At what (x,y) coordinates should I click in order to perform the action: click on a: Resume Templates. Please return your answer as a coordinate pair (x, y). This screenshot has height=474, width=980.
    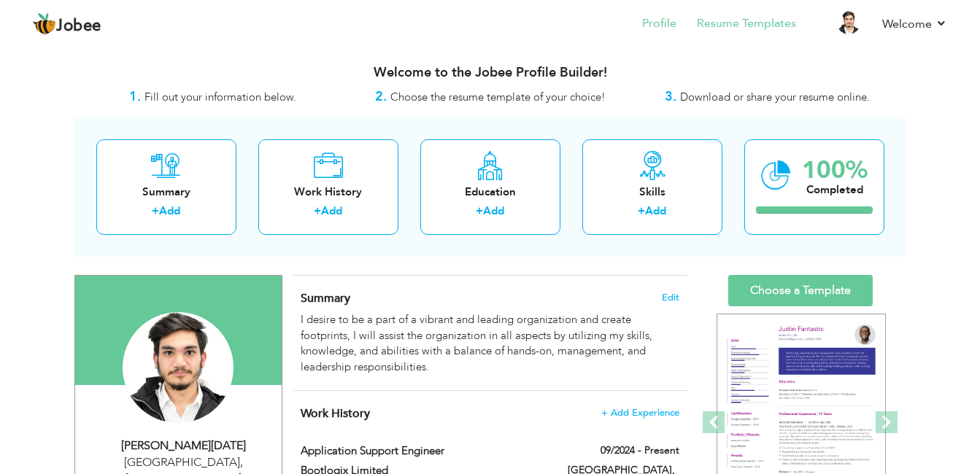
    Looking at the image, I should click on (747, 24).